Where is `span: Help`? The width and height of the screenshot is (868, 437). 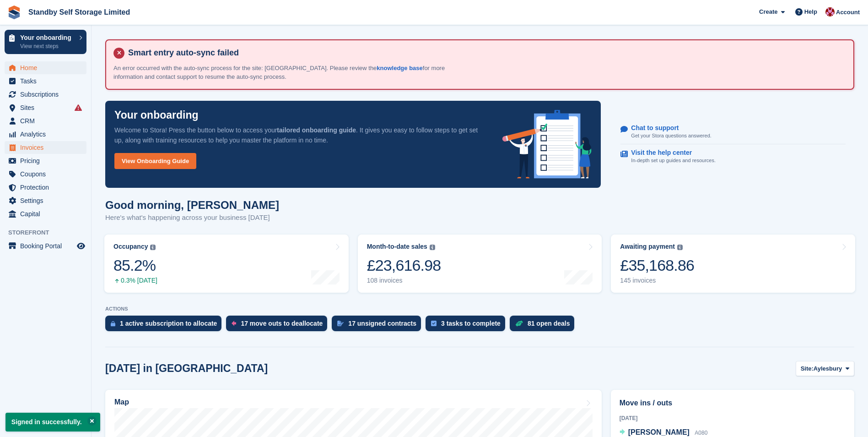 span: Help is located at coordinates (811, 12).